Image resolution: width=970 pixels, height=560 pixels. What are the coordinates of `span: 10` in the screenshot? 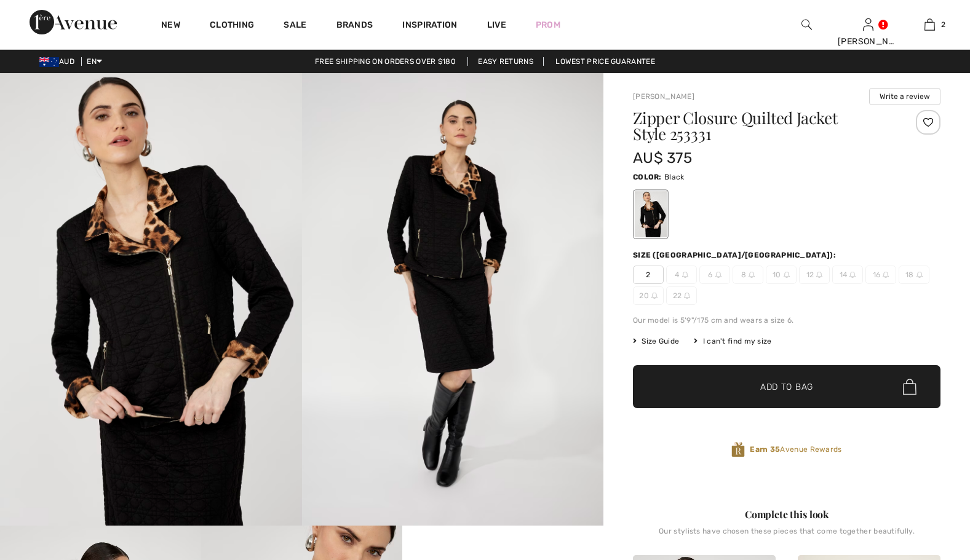 It's located at (781, 275).